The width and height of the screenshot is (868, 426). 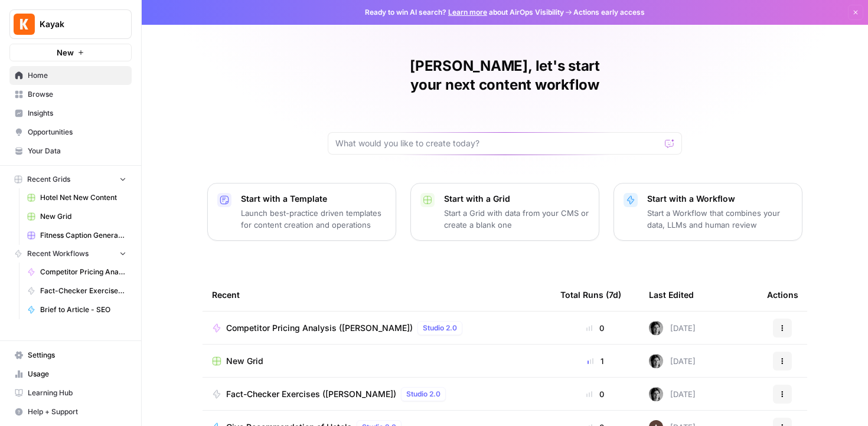 I want to click on span: Actions early access, so click(x=609, y=12).